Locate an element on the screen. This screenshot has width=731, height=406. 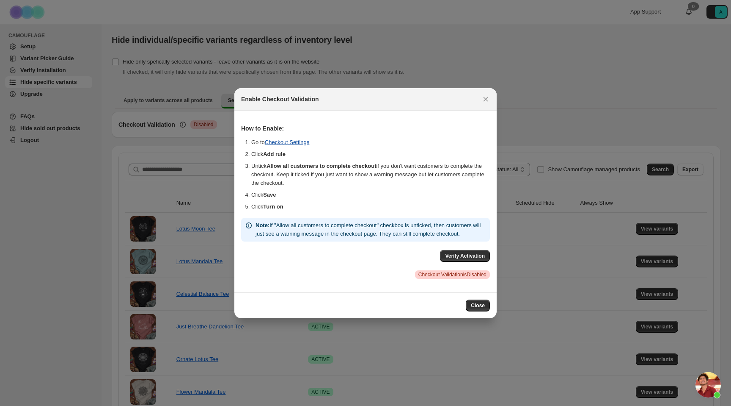
h2: Enable Checkout Validation is located at coordinates (280, 99).